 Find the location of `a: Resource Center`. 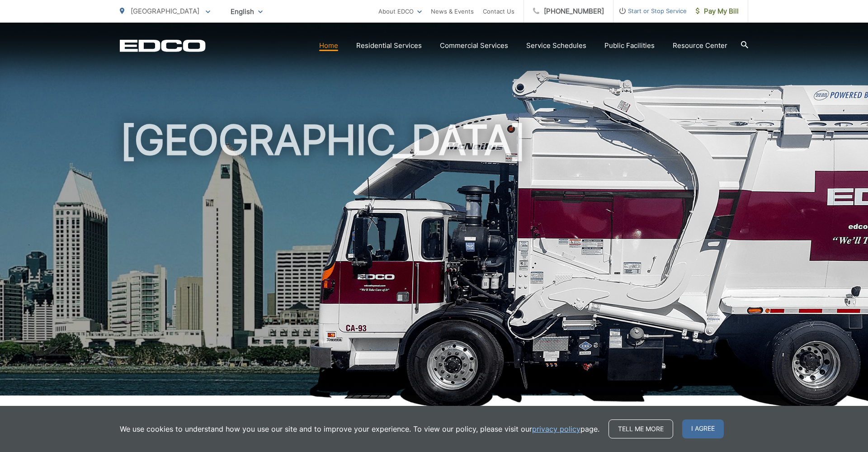

a: Resource Center is located at coordinates (700, 46).